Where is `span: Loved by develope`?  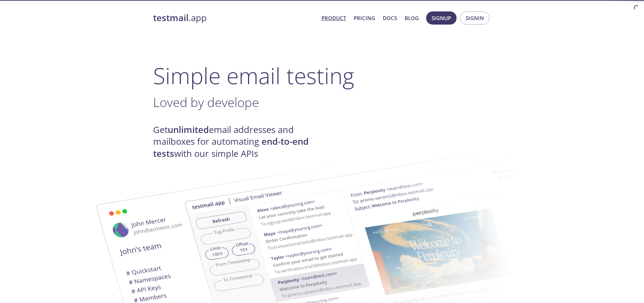 span: Loved by develope is located at coordinates (206, 102).